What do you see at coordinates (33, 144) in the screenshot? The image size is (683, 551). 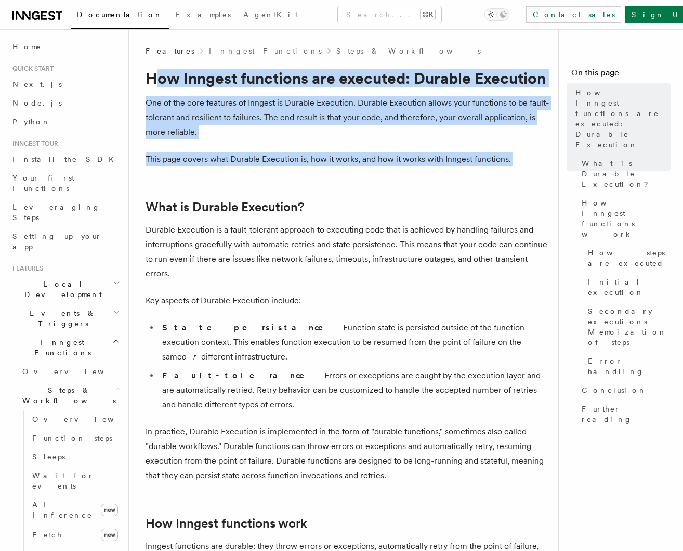 I see `span: Inngest tour` at bounding box center [33, 144].